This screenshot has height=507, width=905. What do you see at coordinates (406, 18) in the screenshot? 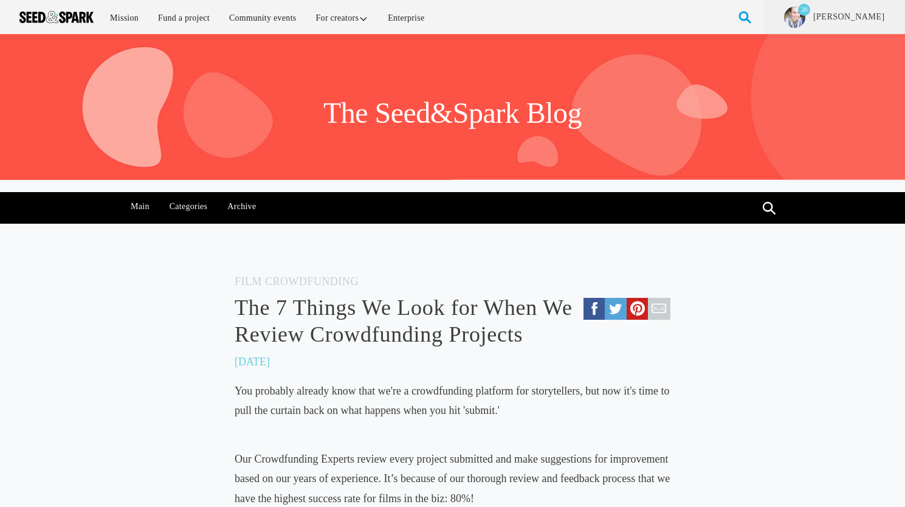
I see `a: Enterprise` at bounding box center [406, 18].